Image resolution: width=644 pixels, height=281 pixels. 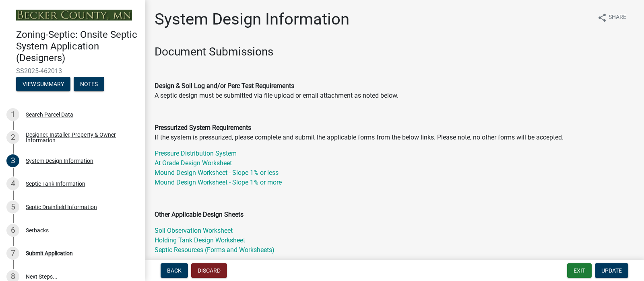 I want to click on strong: Pressurized System Requirements, so click(x=203, y=127).